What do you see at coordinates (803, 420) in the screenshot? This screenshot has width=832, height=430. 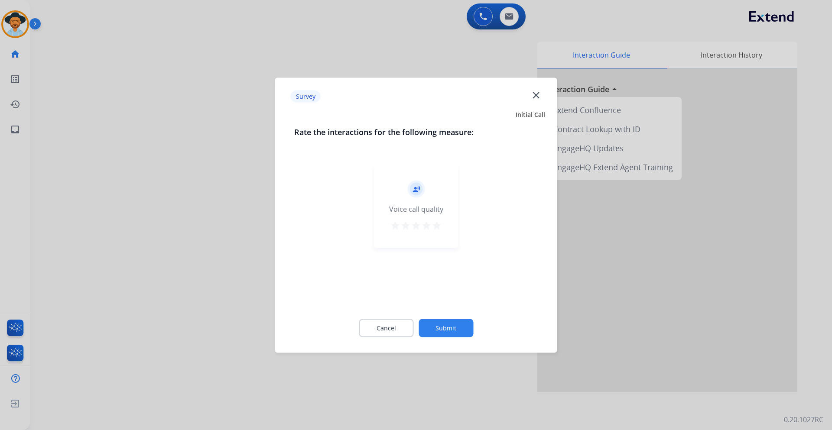 I see `p: 0.20.1027RC` at bounding box center [803, 420].